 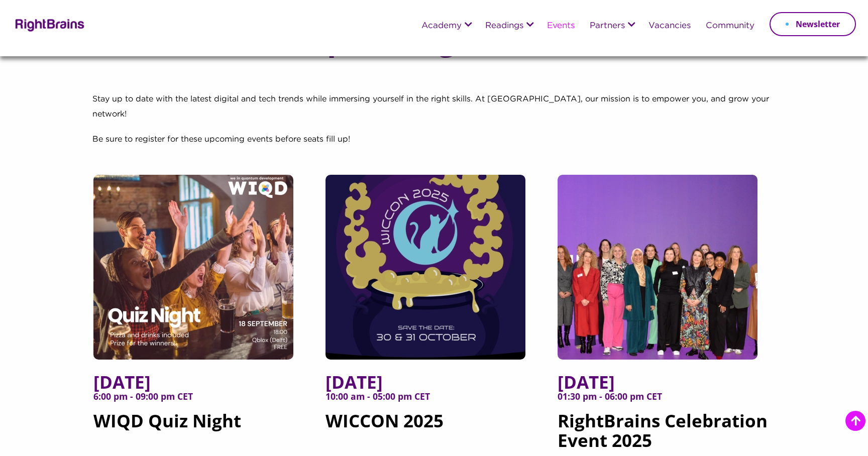 I want to click on a: Academy, so click(x=442, y=26).